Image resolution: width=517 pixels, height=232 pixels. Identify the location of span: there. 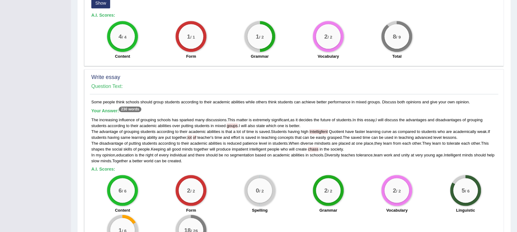
(200, 155).